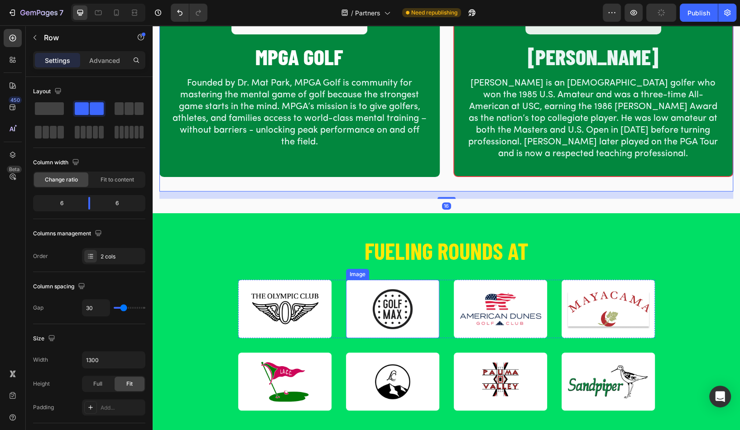  Describe the element at coordinates (189, 13) in the screenshot. I see `div: Undo/Redo` at that location.